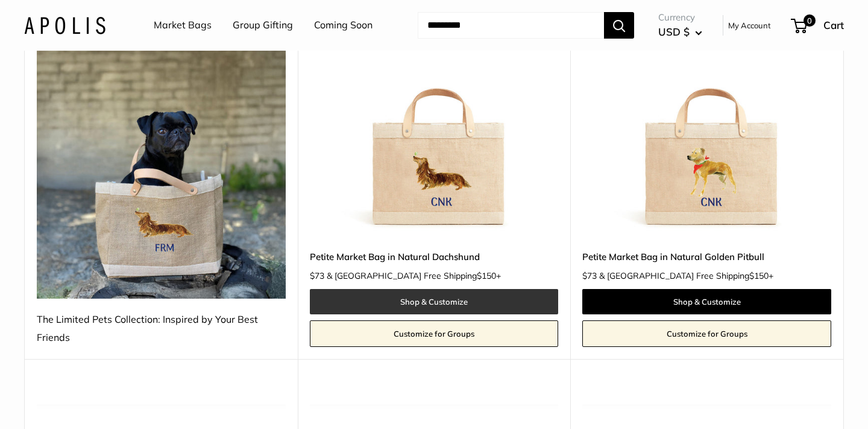 The image size is (868, 429). Describe the element at coordinates (818, 25) in the screenshot. I see `a: 0 Cart` at that location.